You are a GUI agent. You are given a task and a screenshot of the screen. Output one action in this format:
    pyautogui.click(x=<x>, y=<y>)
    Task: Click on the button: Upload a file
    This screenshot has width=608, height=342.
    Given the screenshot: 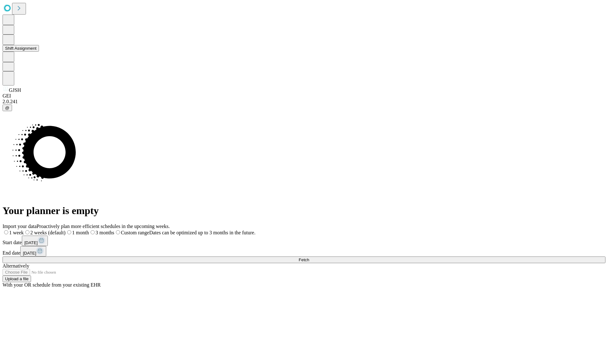 What is the action you would take?
    pyautogui.click(x=17, y=279)
    